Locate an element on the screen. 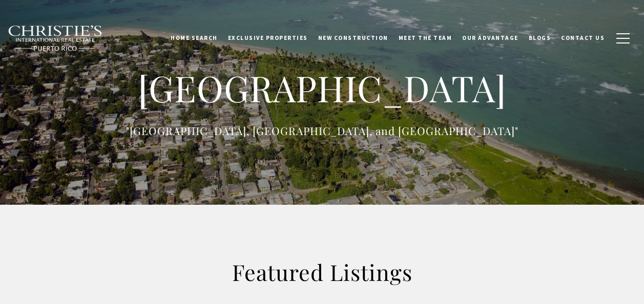 This screenshot has height=304, width=644. a: Meet the Team is located at coordinates (425, 38).